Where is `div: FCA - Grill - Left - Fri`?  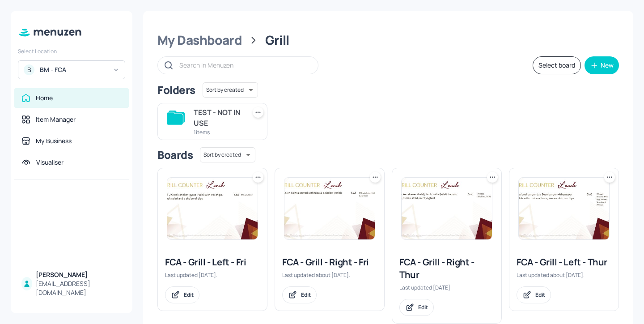 div: FCA - Grill - Left - Fri is located at coordinates (213, 263).